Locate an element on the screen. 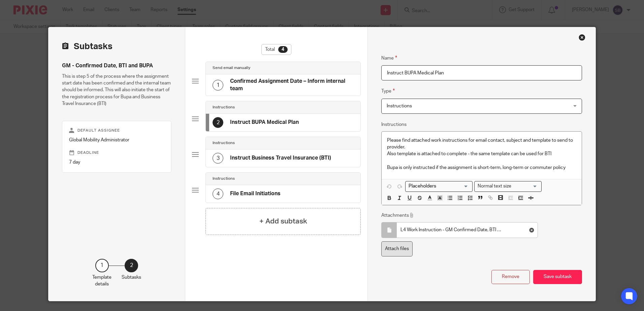 Image resolution: width=644 pixels, height=311 pixels. p: Please find attached work instructions for email contact, subject and template to send to provider. is located at coordinates (481, 143).